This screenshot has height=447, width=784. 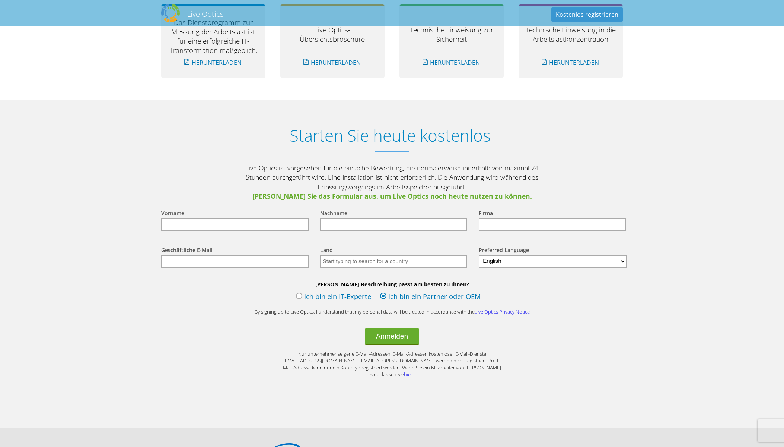 I want to click on h3: Live Optics-Übersichtsbroschüre, so click(x=333, y=34).